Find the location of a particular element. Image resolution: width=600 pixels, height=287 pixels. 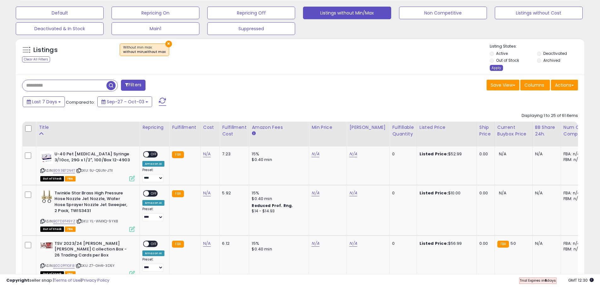

div: Current Buybox Price is located at coordinates (513, 131).